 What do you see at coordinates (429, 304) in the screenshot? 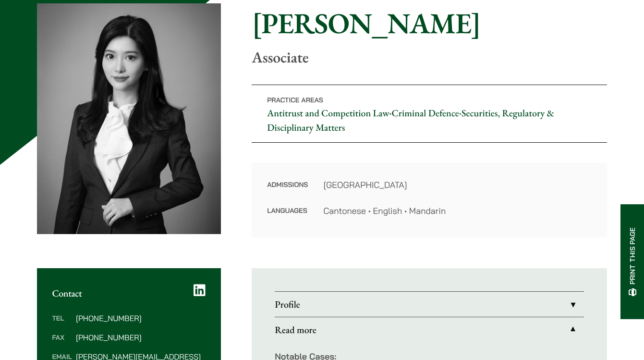
I see `a: Profile` at bounding box center [429, 304].